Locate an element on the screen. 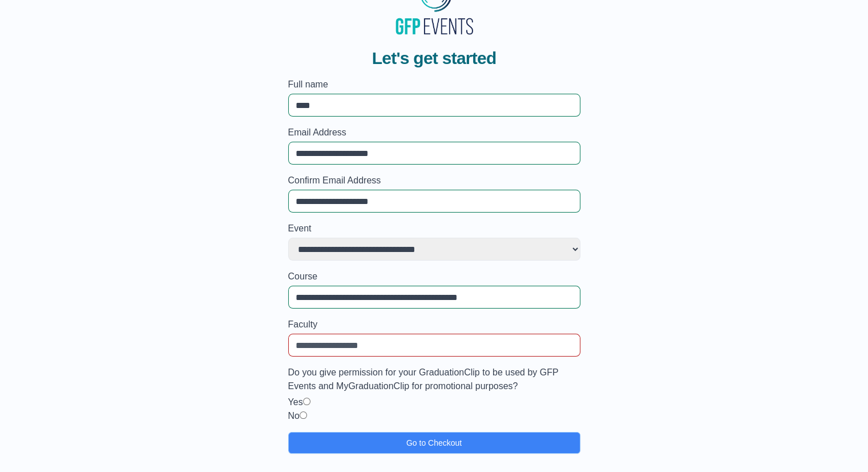 The image size is (868, 472). label: Event is located at coordinates (434, 229).